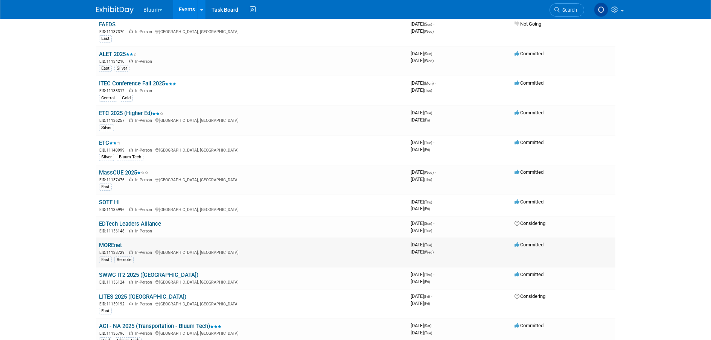 The height and width of the screenshot is (340, 711). I want to click on span: (Sat), so click(427, 326).